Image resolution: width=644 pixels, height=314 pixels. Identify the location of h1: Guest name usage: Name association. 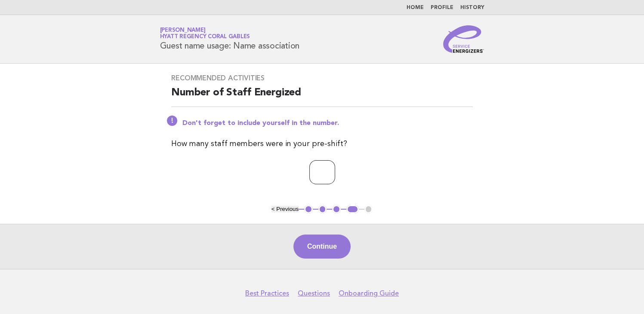
(230, 39).